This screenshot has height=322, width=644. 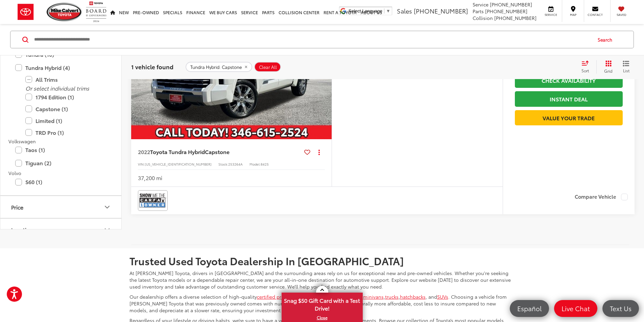 What do you see at coordinates (319, 152) in the screenshot?
I see `button: Actions` at bounding box center [319, 152].